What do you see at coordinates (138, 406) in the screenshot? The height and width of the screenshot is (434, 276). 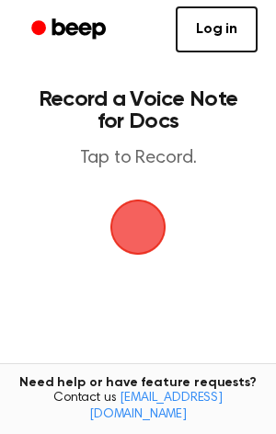 I see `span: Contact us` at bounding box center [138, 406].